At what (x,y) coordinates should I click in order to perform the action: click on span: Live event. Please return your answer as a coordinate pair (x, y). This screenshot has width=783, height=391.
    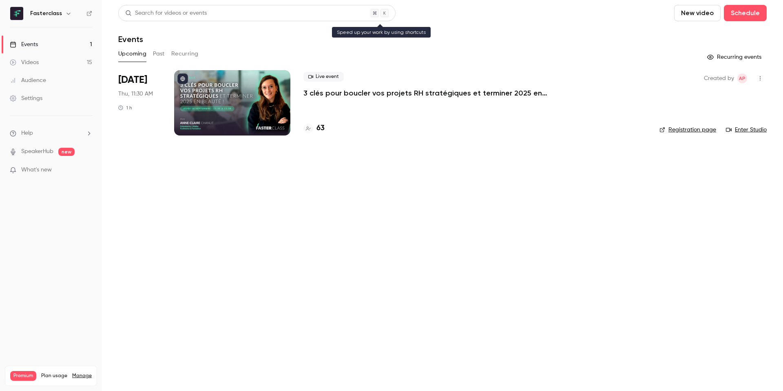
    Looking at the image, I should click on (323, 77).